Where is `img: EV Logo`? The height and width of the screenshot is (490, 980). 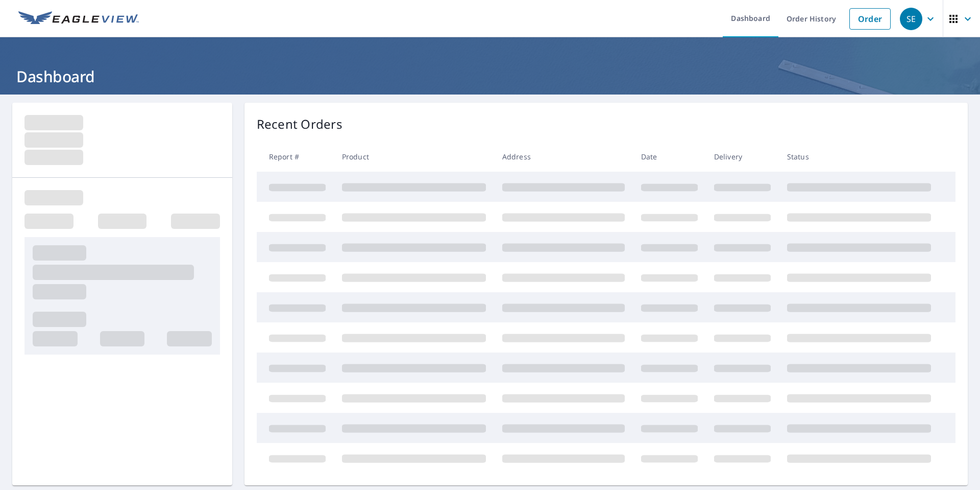
img: EV Logo is located at coordinates (79, 19).